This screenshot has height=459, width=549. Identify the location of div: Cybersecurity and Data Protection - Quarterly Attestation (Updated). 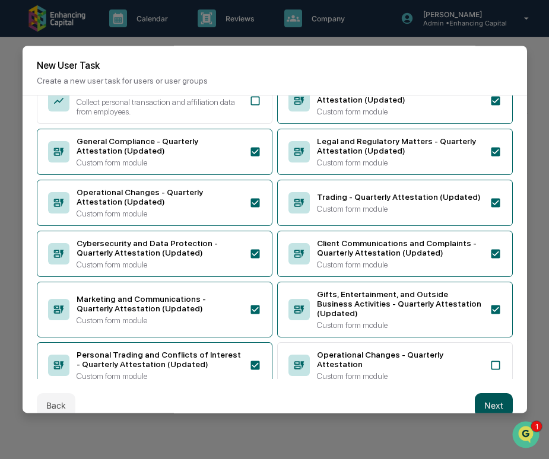
(159, 248).